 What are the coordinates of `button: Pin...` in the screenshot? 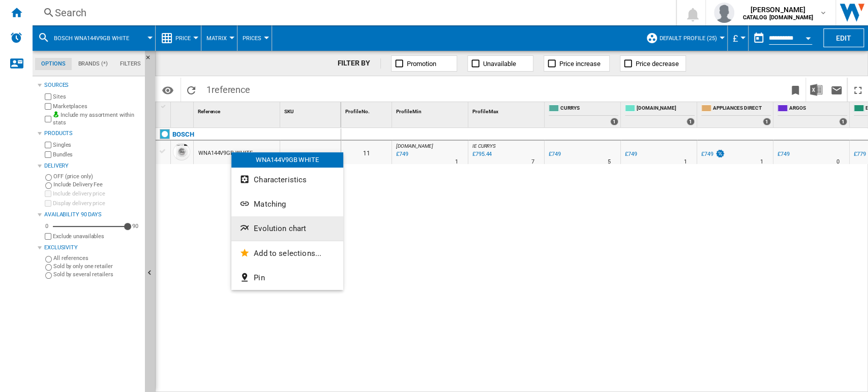 It's located at (287, 278).